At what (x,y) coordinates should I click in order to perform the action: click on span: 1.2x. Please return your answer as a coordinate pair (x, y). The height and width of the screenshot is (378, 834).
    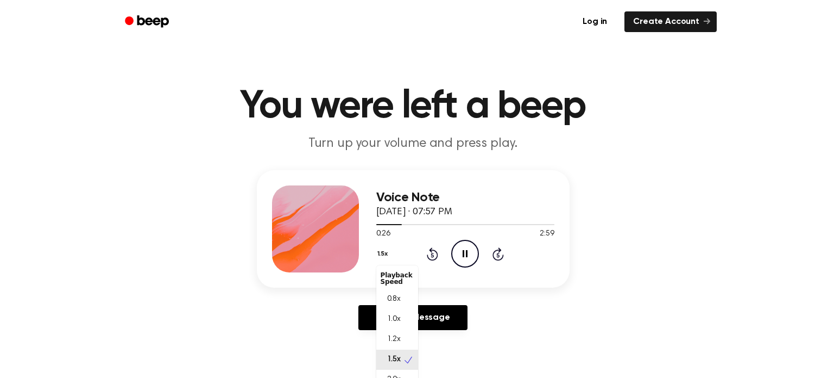
    Looking at the image, I should click on (394, 339).